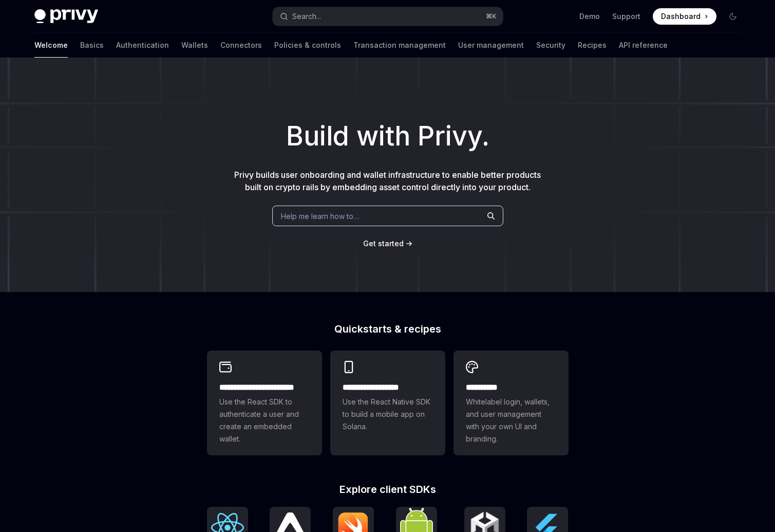 This screenshot has width=775, height=532. What do you see at coordinates (511, 420) in the screenshot?
I see `span: Whitelabel login, wallets, and user management with your own UI and branding.` at bounding box center [511, 420].